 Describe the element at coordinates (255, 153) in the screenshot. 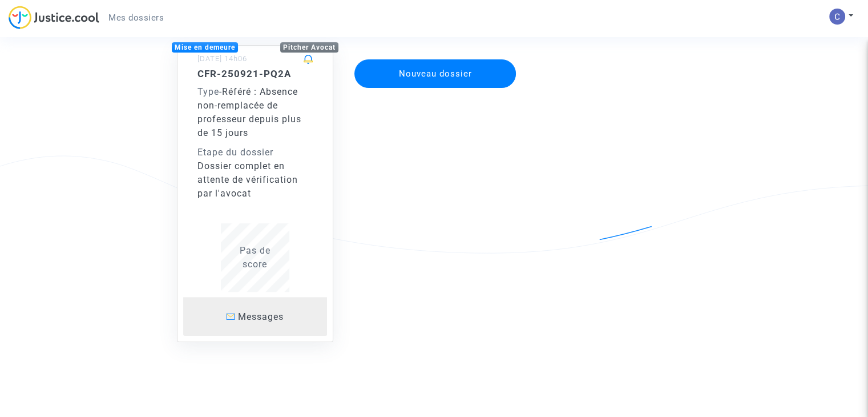

I see `div: Etape du dossier` at that location.